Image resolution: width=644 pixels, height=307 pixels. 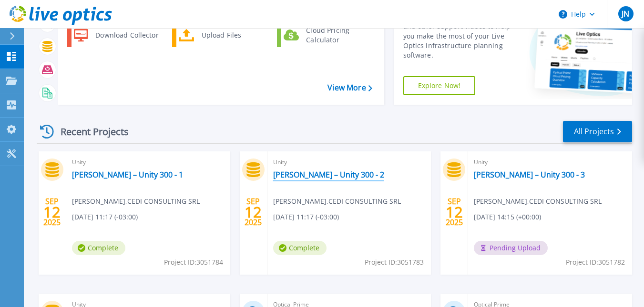 What do you see at coordinates (116, 35) in the screenshot?
I see `a: Download Collector` at bounding box center [116, 35].